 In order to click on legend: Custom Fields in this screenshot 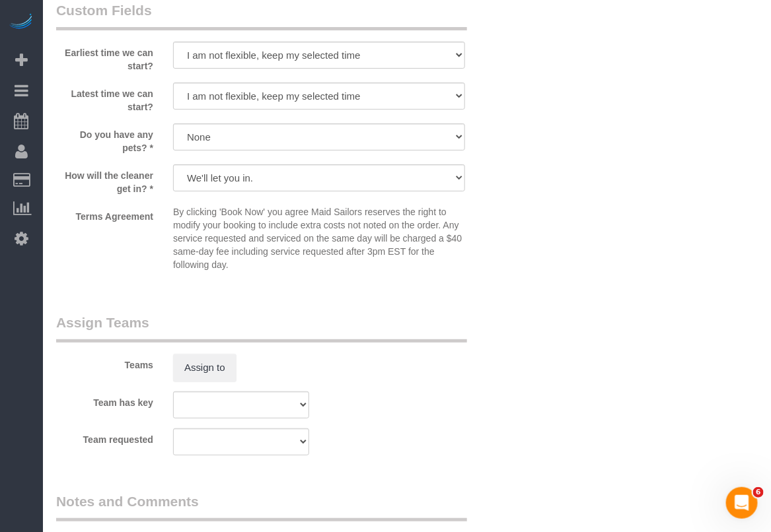, I will do `click(261, 15)`.